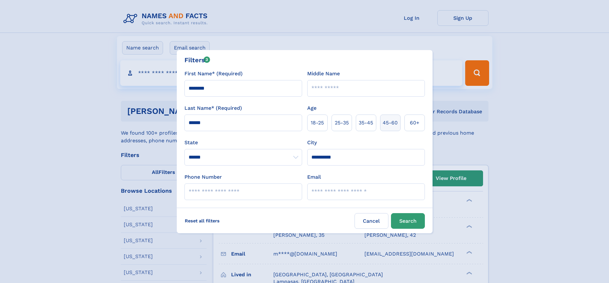 Image resolution: width=609 pixels, height=283 pixels. What do you see at coordinates (203, 177) in the screenshot?
I see `label: Phone Number` at bounding box center [203, 177].